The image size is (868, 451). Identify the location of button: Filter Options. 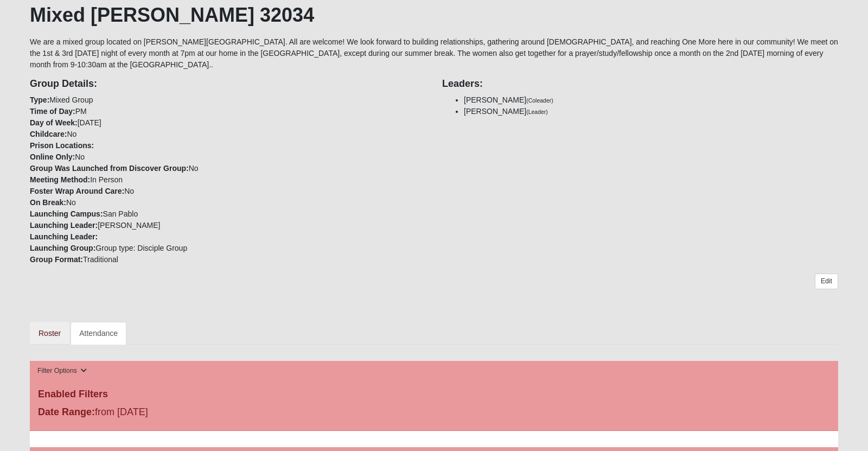
(62, 371).